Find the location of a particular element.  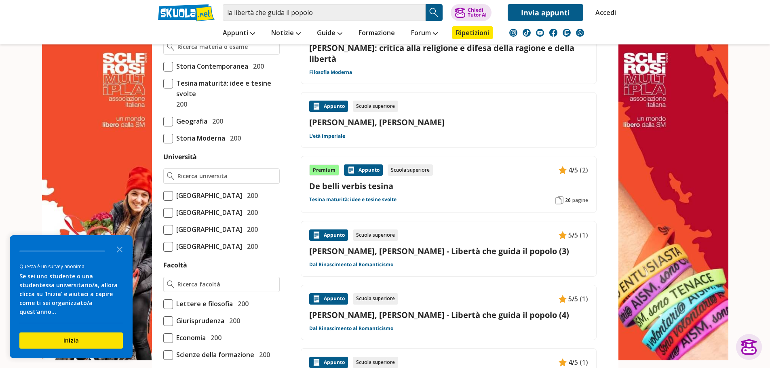

span: Scienze della formazione is located at coordinates (213, 355).